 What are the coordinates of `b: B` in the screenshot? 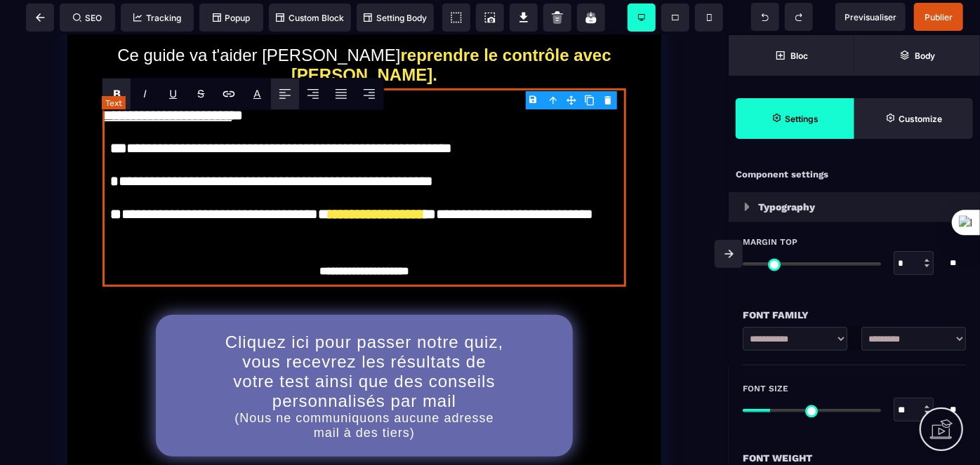 It's located at (117, 93).